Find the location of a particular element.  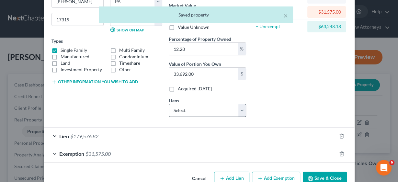

div: $63,248.18 is located at coordinates (326, 27).